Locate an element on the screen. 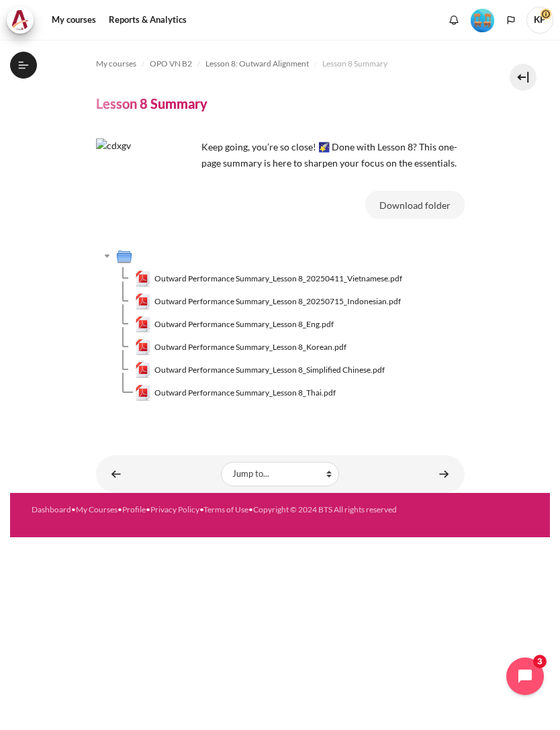 The image size is (560, 730). span: Outward Performance Summary_Lesson 8_Eng.pdf is located at coordinates (244, 325).